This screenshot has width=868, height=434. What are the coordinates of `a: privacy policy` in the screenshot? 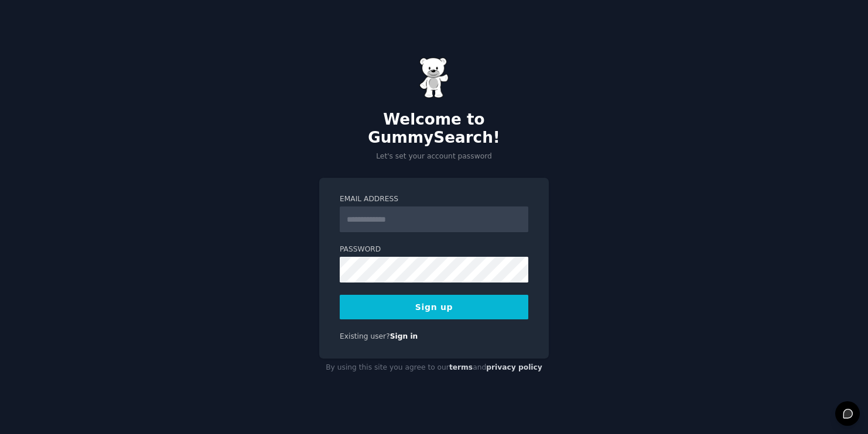 It's located at (514, 367).